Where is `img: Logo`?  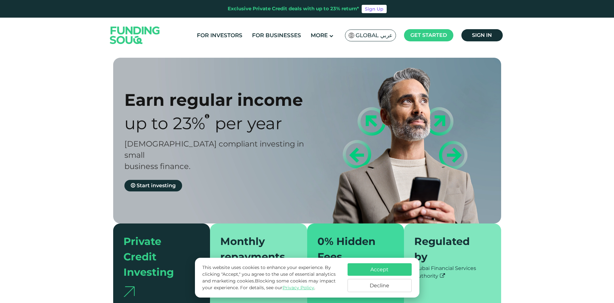 img: Logo is located at coordinates (135, 35).